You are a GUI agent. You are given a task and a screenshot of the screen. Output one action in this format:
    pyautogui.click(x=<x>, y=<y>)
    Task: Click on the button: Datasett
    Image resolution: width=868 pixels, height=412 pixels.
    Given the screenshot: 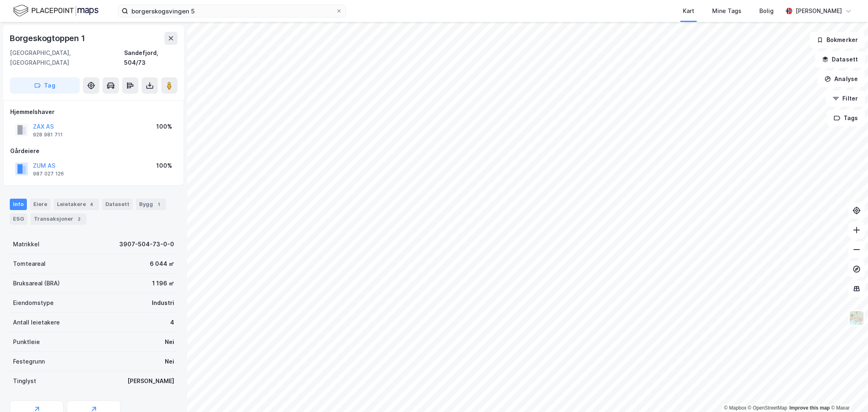 What is the action you would take?
    pyautogui.click(x=840, y=60)
    